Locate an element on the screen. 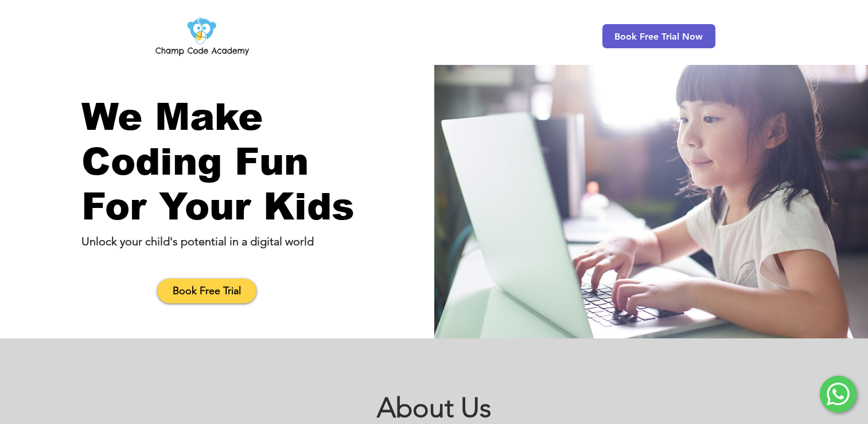 Image resolution: width=868 pixels, height=424 pixels. a: Book Free Trial Now is located at coordinates (658, 36).